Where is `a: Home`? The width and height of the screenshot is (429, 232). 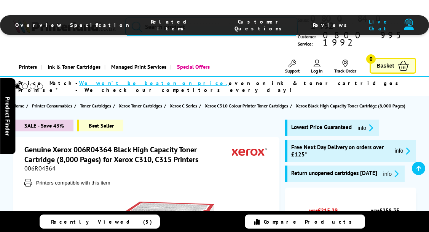 a: Home is located at coordinates (19, 106).